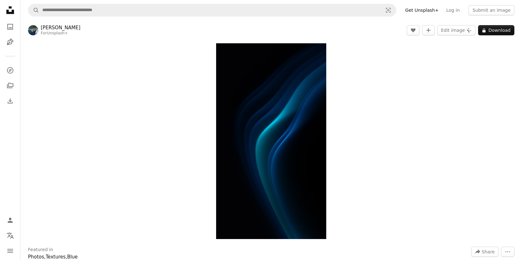 This screenshot has width=522, height=261. I want to click on button: Share this image, so click(485, 252).